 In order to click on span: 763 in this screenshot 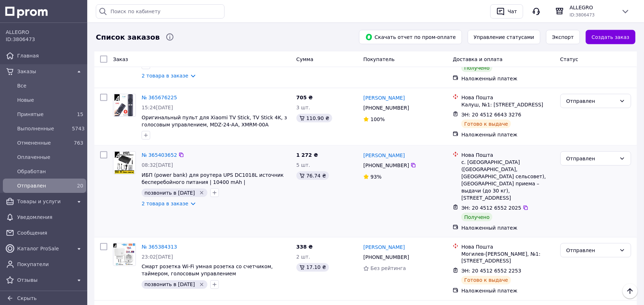, I will do `click(78, 143)`.